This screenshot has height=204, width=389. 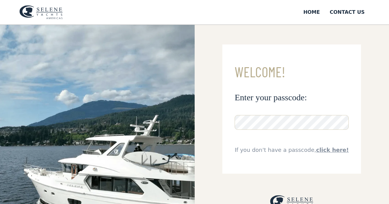 I want to click on img: logo, so click(x=41, y=12).